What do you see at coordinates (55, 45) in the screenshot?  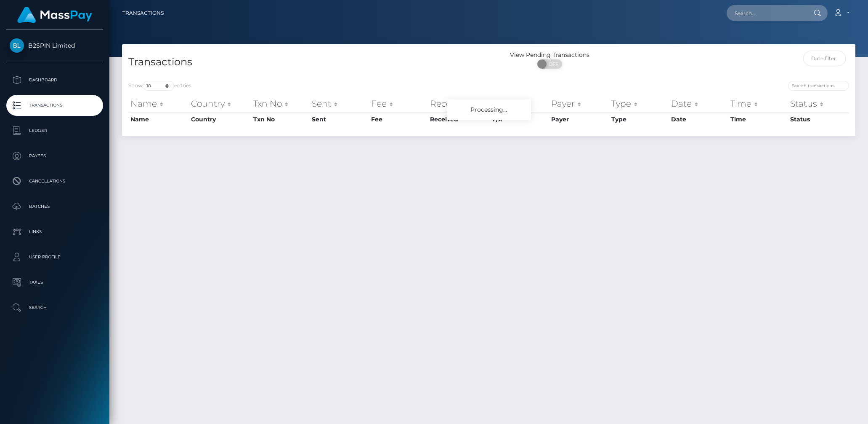 I see `span: B2SPIN Limited` at bounding box center [55, 45].